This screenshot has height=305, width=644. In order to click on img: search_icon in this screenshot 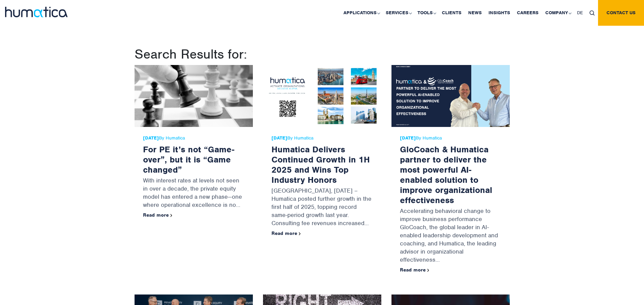, I will do `click(592, 13)`.